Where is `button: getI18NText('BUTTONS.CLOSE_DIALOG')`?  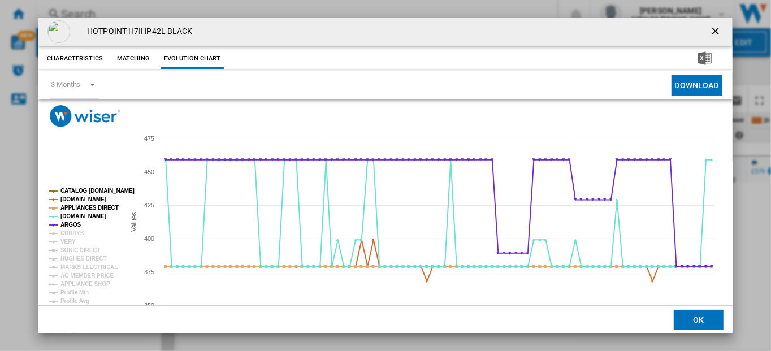 button: getI18NText('BUTTONS.CLOSE_DIALOG') is located at coordinates (717, 32).